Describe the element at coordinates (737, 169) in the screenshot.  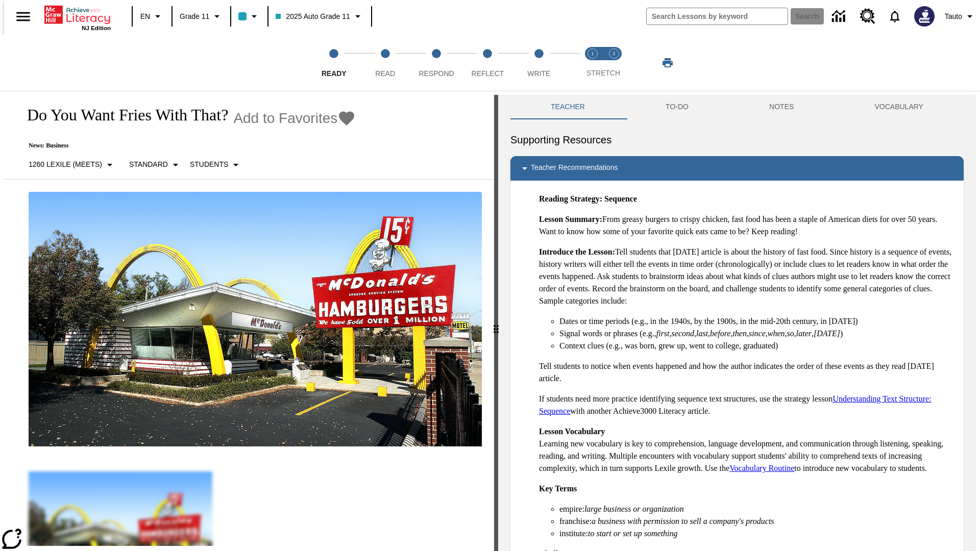
I see `div: Teacher Recommendations` at that location.